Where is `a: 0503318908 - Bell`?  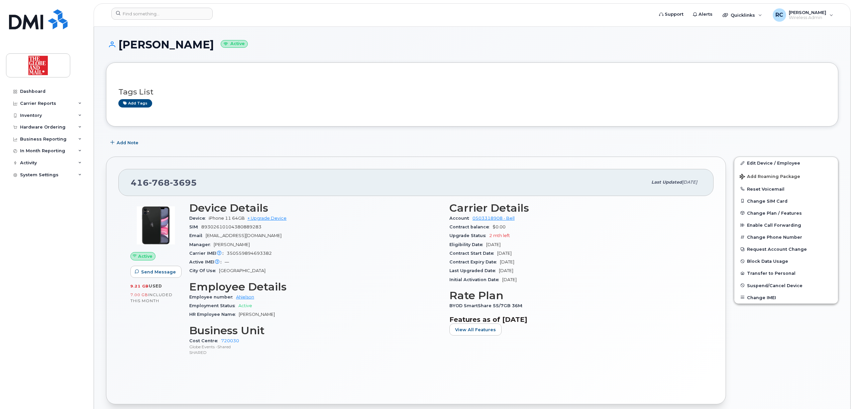
a: 0503318908 - Bell is located at coordinates (493, 218).